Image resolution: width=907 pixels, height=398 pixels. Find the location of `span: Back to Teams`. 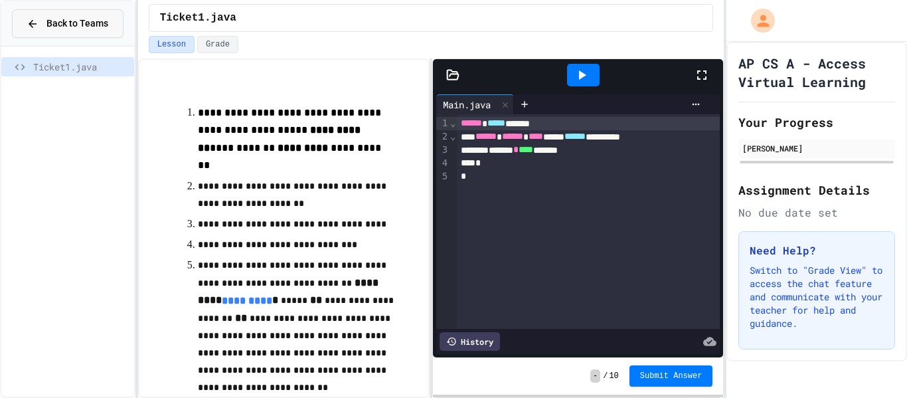

span: Back to Teams is located at coordinates (77, 23).